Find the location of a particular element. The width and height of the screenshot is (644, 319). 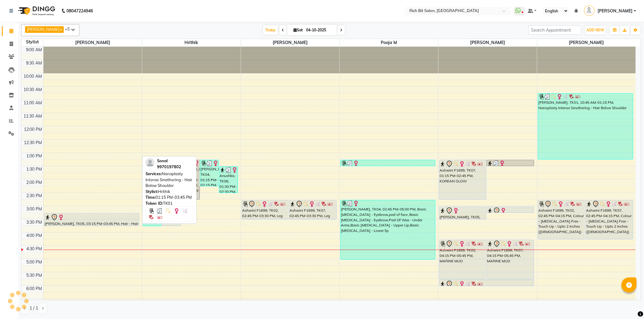

div: 9:00 AM is located at coordinates (34, 49).